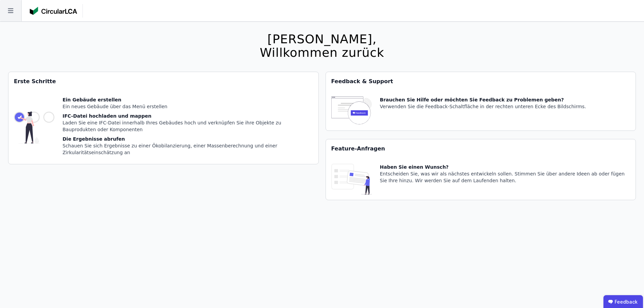  Describe the element at coordinates (352, 179) in the screenshot. I see `img: feature_request_tile-UiXE1qGU.svg` at that location.